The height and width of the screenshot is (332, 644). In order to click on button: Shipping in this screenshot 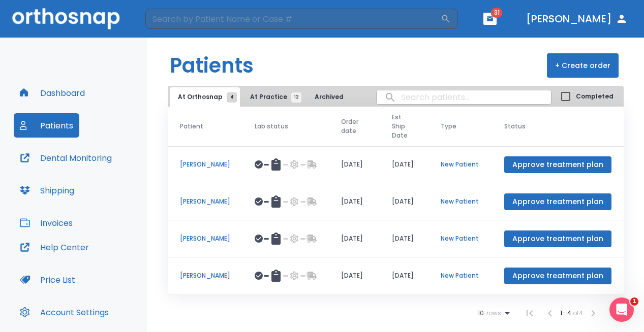, I will do `click(47, 190)`.